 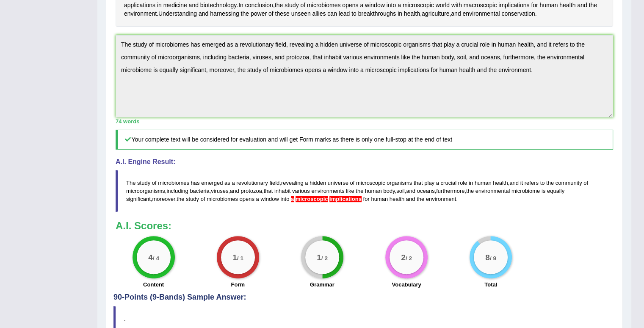 I want to click on span: window, so click(x=269, y=199).